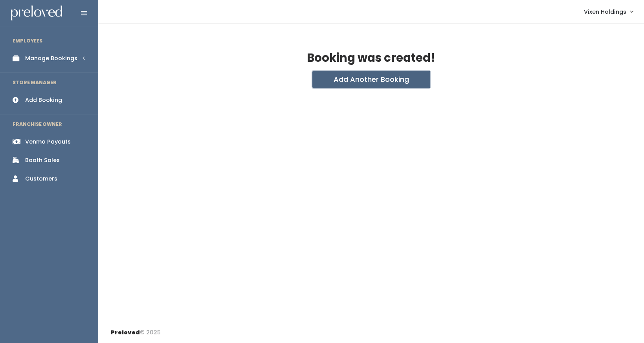 The height and width of the screenshot is (343, 644). What do you see at coordinates (41, 179) in the screenshot?
I see `div: Customers` at bounding box center [41, 179].